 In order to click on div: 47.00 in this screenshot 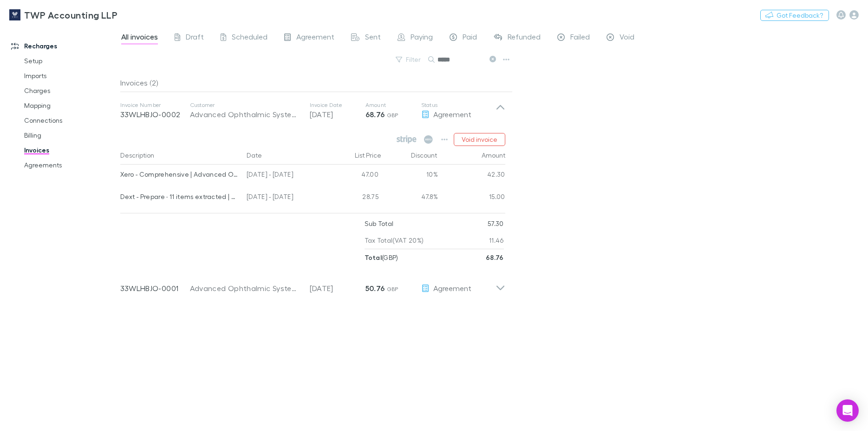, I will do `click(354, 176)`.